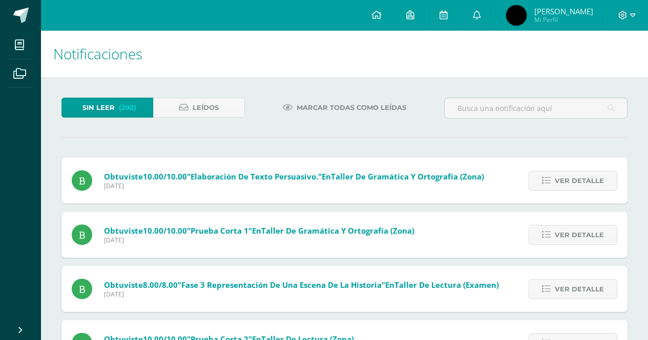 This screenshot has height=340, width=648. I want to click on span: Leídos, so click(205, 107).